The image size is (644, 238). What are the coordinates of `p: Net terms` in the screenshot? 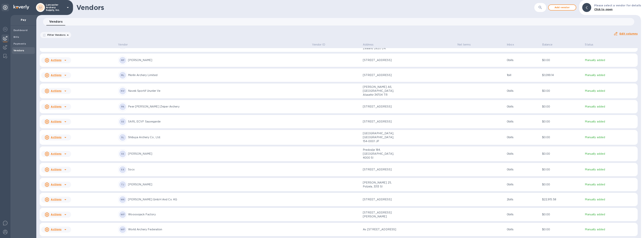 It's located at (464, 45).